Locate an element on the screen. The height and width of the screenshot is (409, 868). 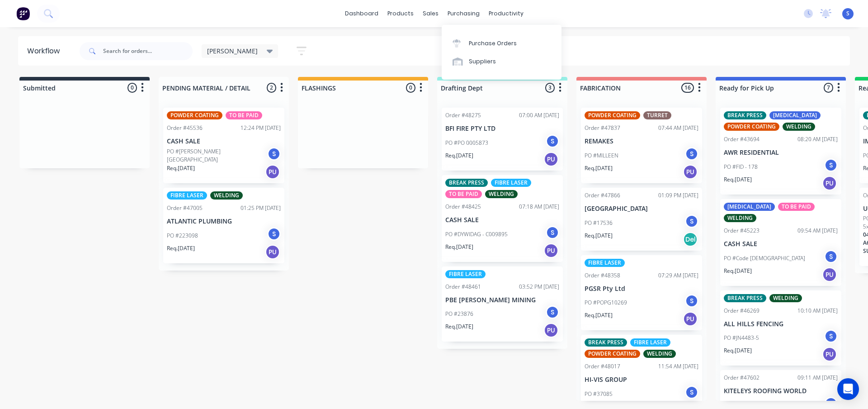
div: Order #47005 is located at coordinates (185, 208).